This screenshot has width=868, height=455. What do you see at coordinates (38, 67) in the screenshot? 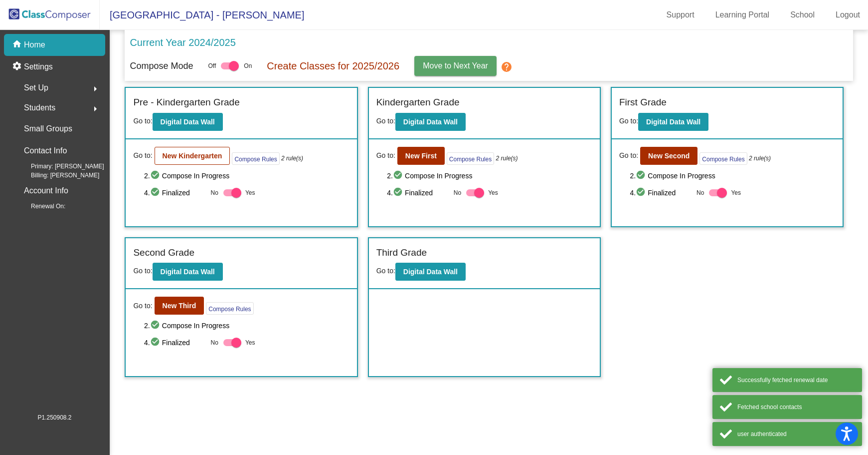
I see `p: Settings` at bounding box center [38, 67].